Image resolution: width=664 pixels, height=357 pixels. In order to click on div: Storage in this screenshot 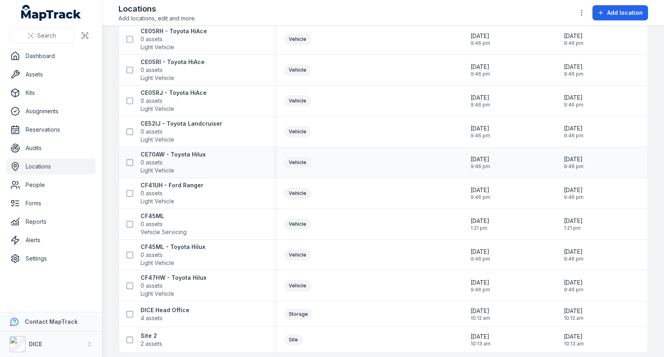, I will do `click(298, 314)`.